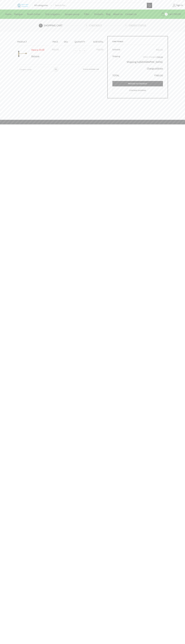 The width and height of the screenshot is (185, 644). I want to click on a: About Us, so click(118, 14).